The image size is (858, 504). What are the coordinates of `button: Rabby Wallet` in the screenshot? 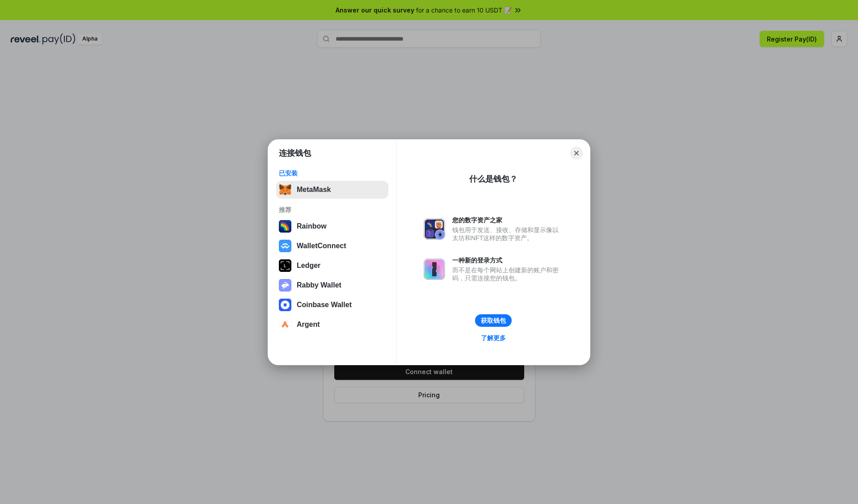 It's located at (332, 286).